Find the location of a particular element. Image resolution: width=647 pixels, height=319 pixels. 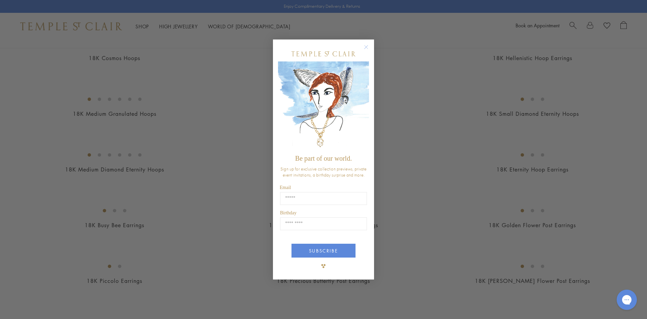

button: SUBSCRIBE is located at coordinates (324, 250).